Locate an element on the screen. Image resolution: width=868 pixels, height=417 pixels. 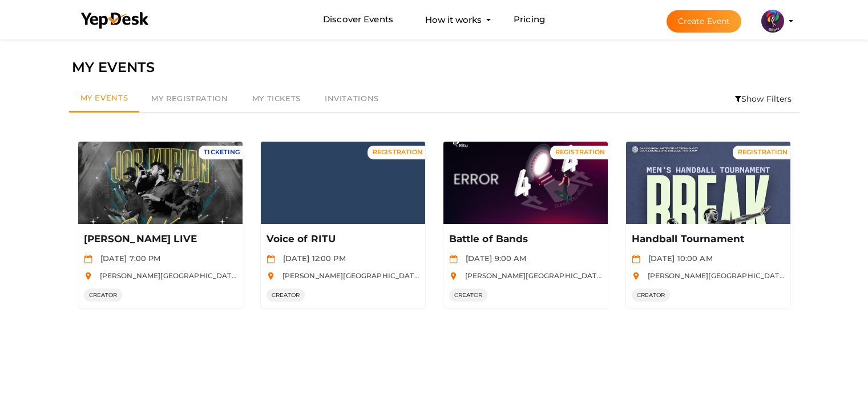
span: Invitations is located at coordinates (352, 98).